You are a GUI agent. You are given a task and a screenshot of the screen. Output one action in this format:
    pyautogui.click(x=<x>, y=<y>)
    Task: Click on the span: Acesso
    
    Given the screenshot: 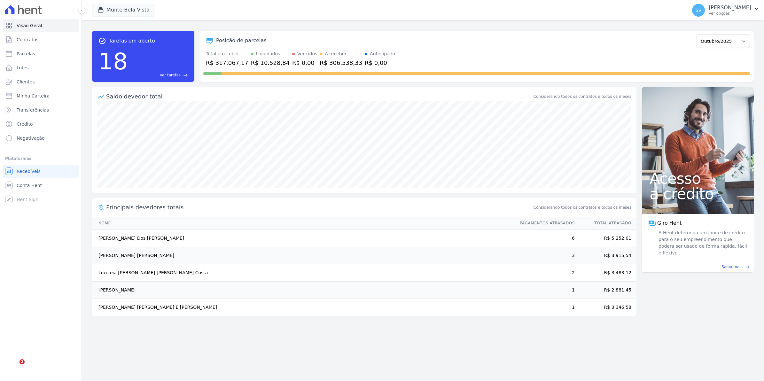 What is the action you would take?
    pyautogui.click(x=697, y=178)
    